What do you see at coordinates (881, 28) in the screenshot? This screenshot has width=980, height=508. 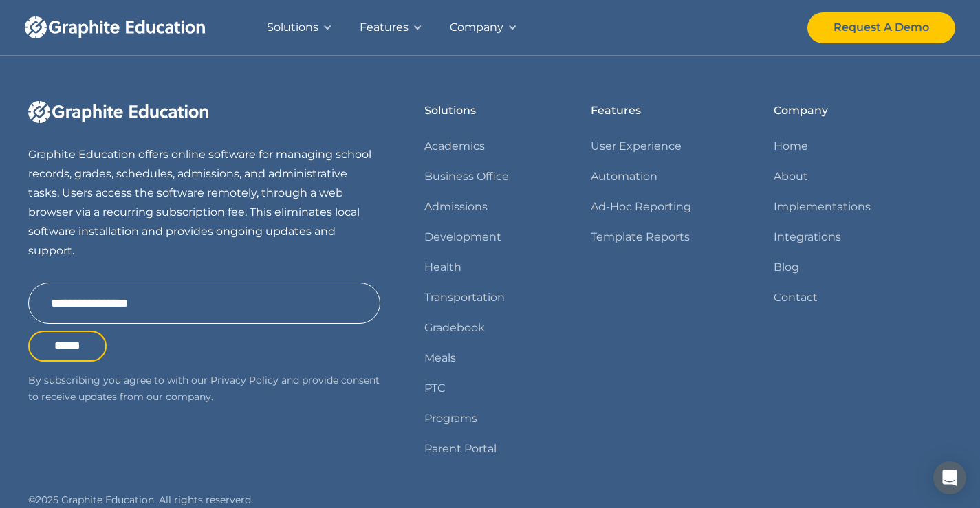 I see `div: Request A Demo` at bounding box center [881, 28].